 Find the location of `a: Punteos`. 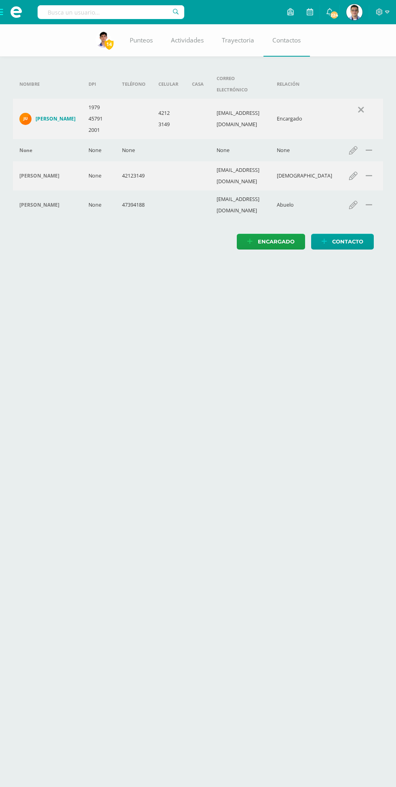

a: Punteos is located at coordinates (142, 40).